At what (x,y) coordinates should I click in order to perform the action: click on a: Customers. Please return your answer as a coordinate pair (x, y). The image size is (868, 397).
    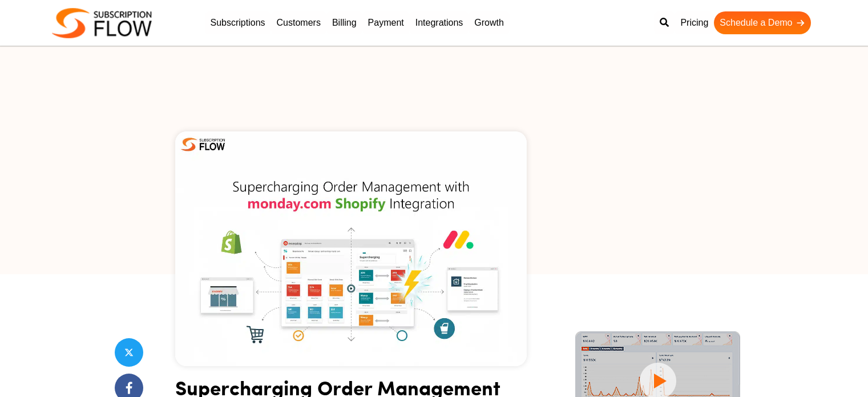
    Looking at the image, I should click on (298, 23).